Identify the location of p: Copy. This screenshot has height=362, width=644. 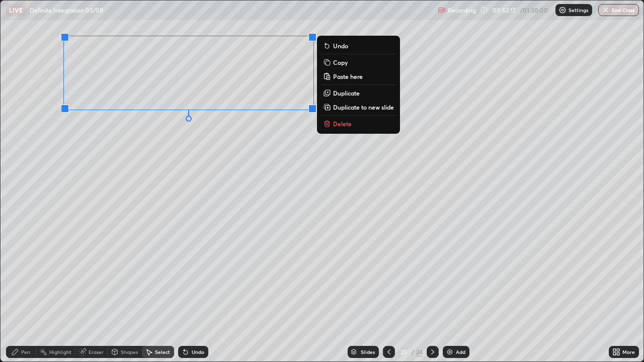
(340, 62).